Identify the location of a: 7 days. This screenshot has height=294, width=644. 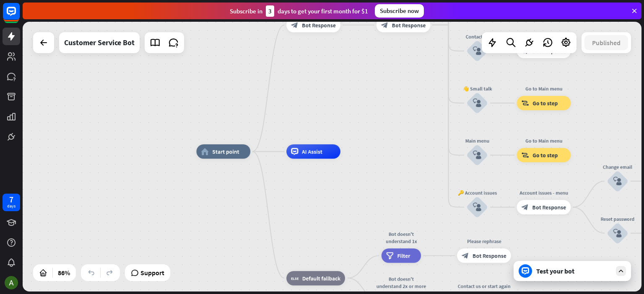
(11, 203).